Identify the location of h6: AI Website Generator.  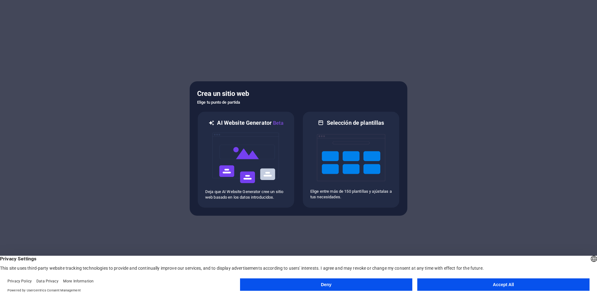
(250, 123).